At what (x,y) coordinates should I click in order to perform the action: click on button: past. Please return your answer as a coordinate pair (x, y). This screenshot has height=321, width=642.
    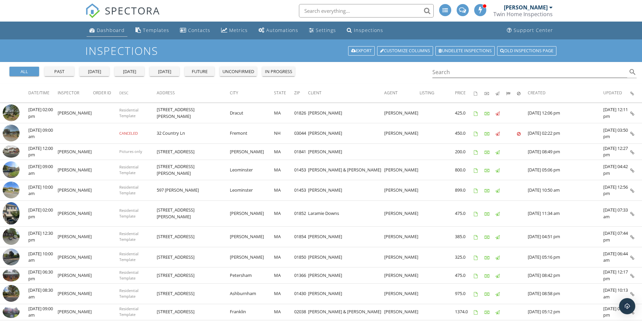
    Looking at the image, I should click on (59, 71).